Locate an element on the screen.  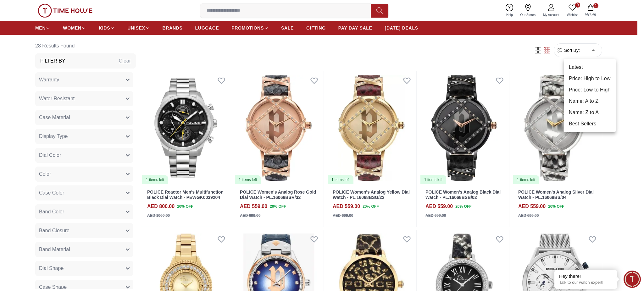
p: Talk to our watch expert! is located at coordinates (586, 282).